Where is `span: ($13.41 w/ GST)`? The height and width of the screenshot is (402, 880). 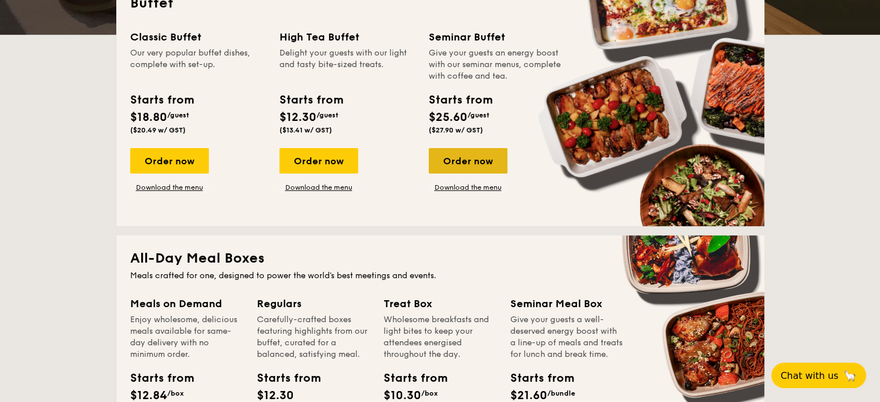 span: ($13.41 w/ GST) is located at coordinates (305, 130).